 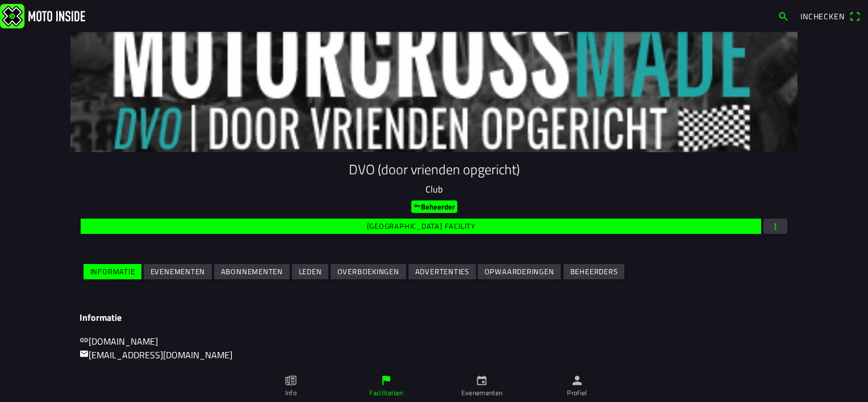 What do you see at coordinates (386, 381) in the screenshot?
I see `ion-icon: flag` at bounding box center [386, 381].